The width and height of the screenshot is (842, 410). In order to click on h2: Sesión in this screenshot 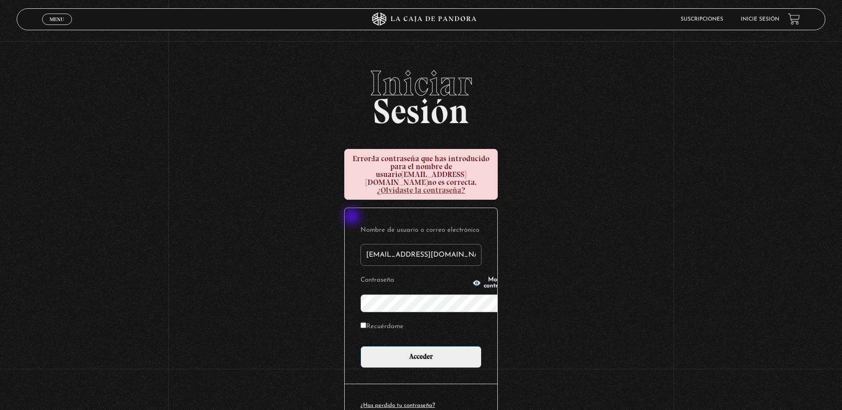, I will do `click(420, 94)`.